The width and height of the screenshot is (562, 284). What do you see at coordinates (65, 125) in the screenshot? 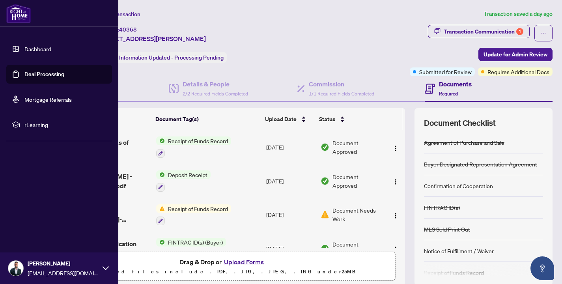
I see `span: rLearning` at bounding box center [65, 125].